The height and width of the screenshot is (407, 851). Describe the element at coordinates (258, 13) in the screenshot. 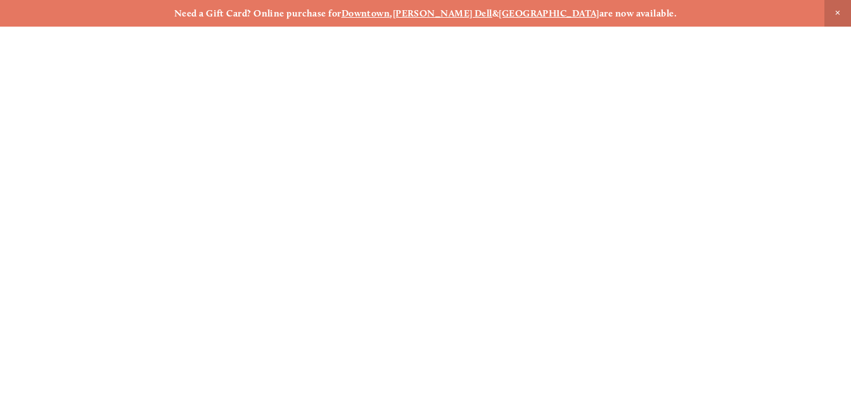

I see `strong: Need a Gift Card? Online purchase for` at that location.